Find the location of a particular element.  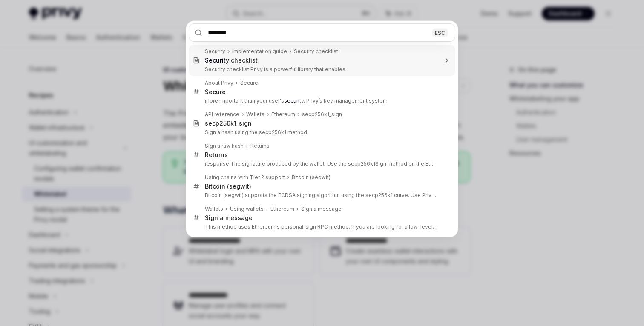

div: Using wallets is located at coordinates (247, 209).